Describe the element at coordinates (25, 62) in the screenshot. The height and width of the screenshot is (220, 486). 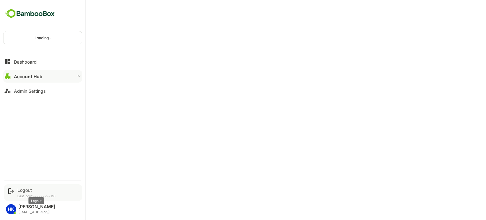
I see `div: Dashboard` at that location.